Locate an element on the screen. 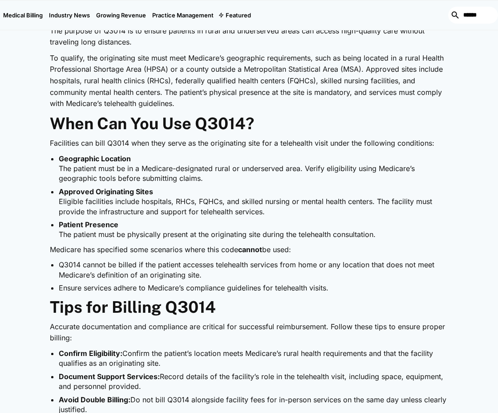 The width and height of the screenshot is (498, 413). p: Accurate documentation and compliance are critical for successful reimbursement. Follow these tip... is located at coordinates (249, 332).